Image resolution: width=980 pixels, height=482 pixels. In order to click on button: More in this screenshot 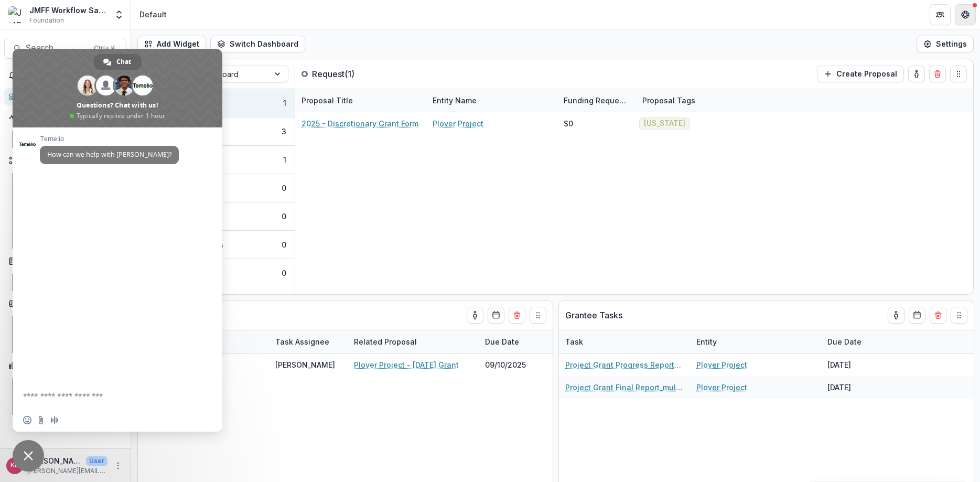, I will do `click(118, 466)`.